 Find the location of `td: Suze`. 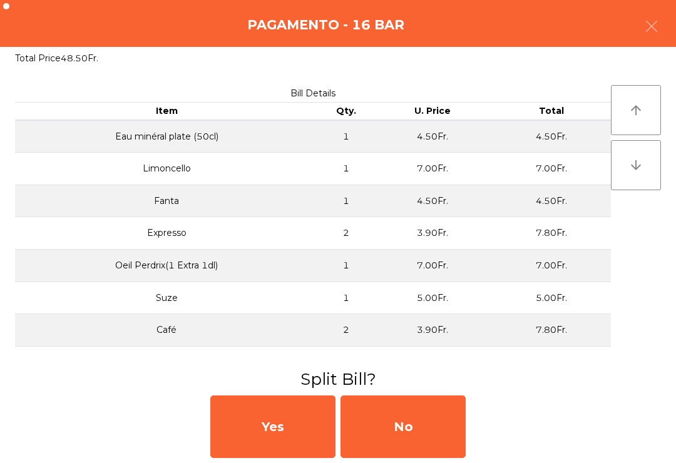

td: Suze is located at coordinates (166, 298).